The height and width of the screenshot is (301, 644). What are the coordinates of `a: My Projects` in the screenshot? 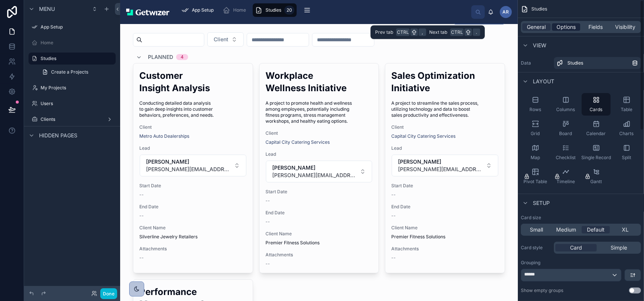 It's located at (72, 88).